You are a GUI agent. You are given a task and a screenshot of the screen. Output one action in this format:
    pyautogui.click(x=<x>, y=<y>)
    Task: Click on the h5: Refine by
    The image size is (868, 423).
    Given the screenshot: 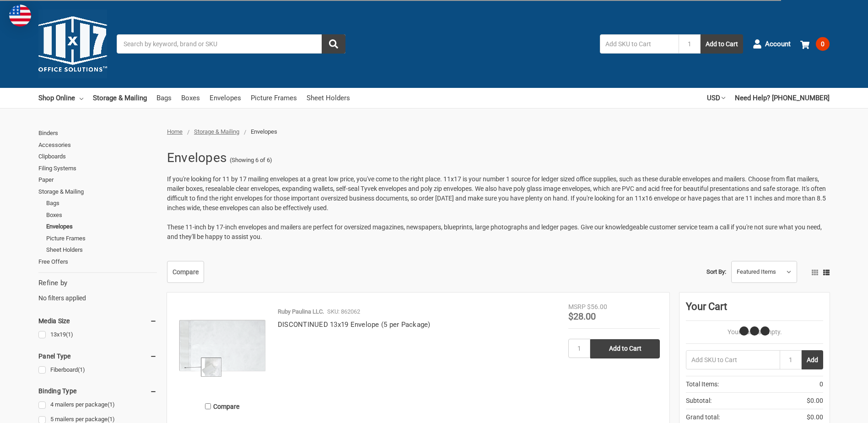 What is the action you would take?
    pyautogui.click(x=97, y=283)
    